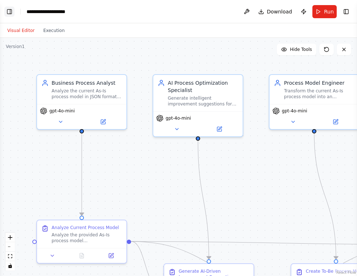 This screenshot has height=276, width=357. I want to click on div: Process Model Engineer, so click(319, 83).